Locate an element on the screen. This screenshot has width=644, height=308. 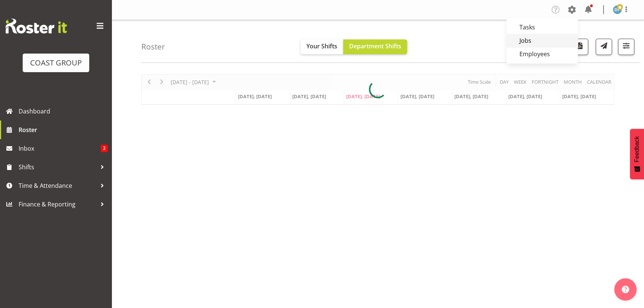
button: Department Shifts is located at coordinates (375, 47).